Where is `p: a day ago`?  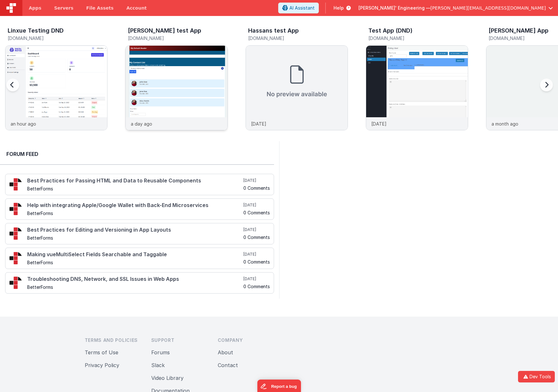
p: a day ago is located at coordinates (142, 124).